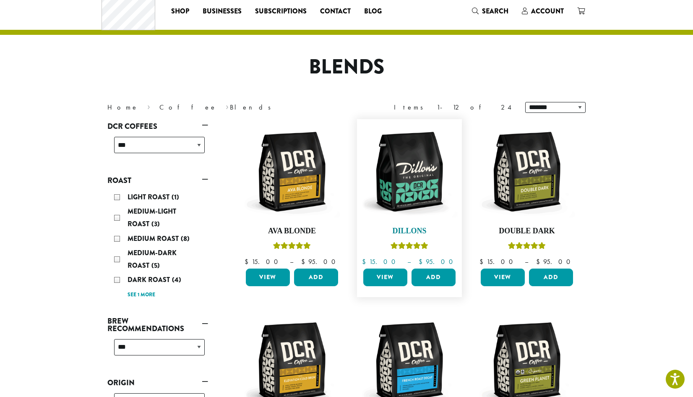  What do you see at coordinates (410, 194) in the screenshot?
I see `a: DillonsRated 5.00 out of 5` at bounding box center [410, 194].